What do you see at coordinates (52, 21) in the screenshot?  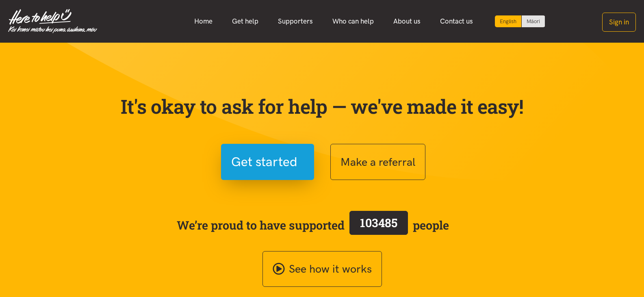 I see `img: Home` at bounding box center [52, 21].